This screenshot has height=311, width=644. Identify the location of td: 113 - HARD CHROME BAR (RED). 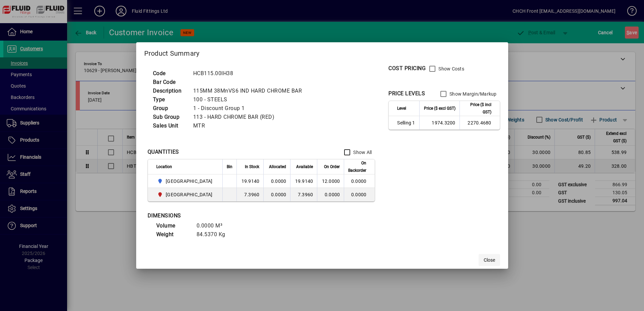
(250, 117).